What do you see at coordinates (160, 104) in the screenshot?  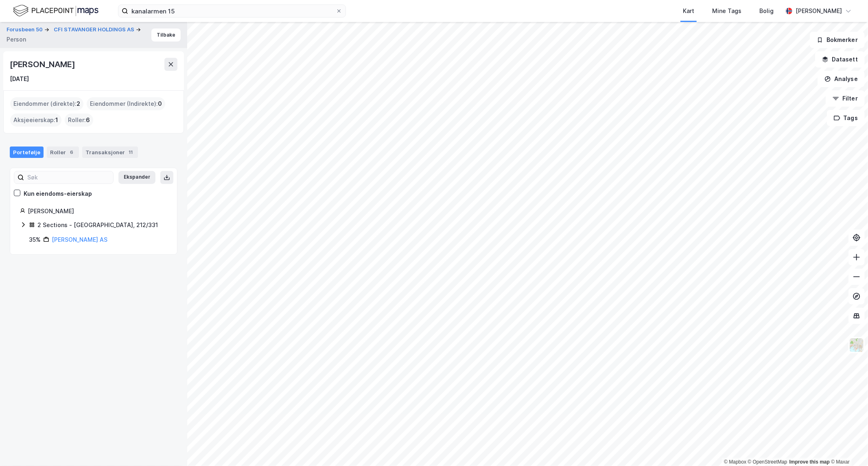 I see `span: 0` at bounding box center [160, 104].